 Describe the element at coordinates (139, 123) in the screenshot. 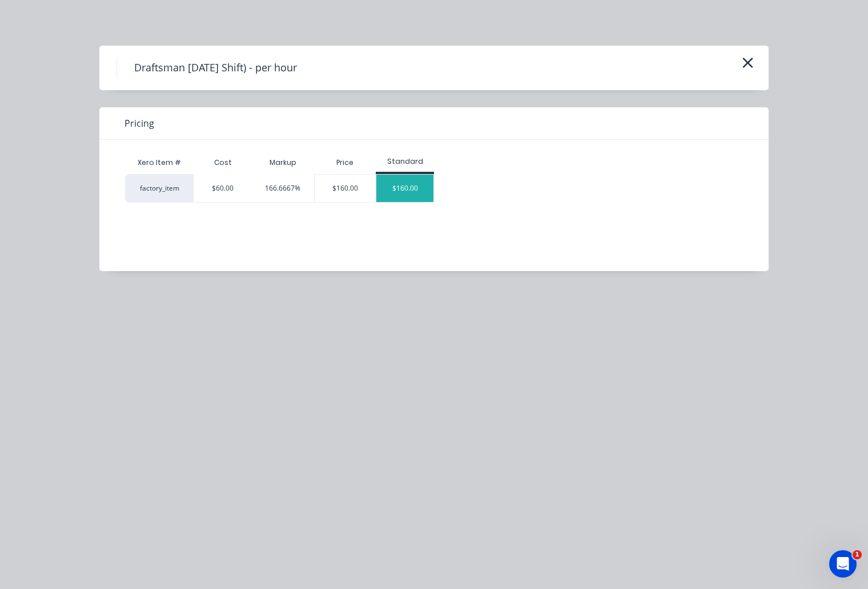

I see `span: Pricing` at that location.